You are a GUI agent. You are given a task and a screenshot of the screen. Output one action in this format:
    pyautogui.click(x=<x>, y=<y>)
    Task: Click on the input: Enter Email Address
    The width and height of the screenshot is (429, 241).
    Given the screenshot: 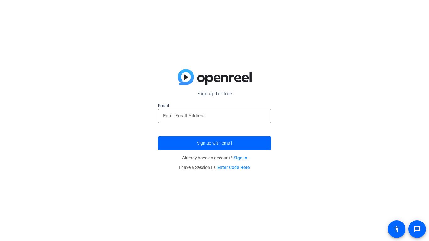 What is the action you would take?
    pyautogui.click(x=215, y=116)
    